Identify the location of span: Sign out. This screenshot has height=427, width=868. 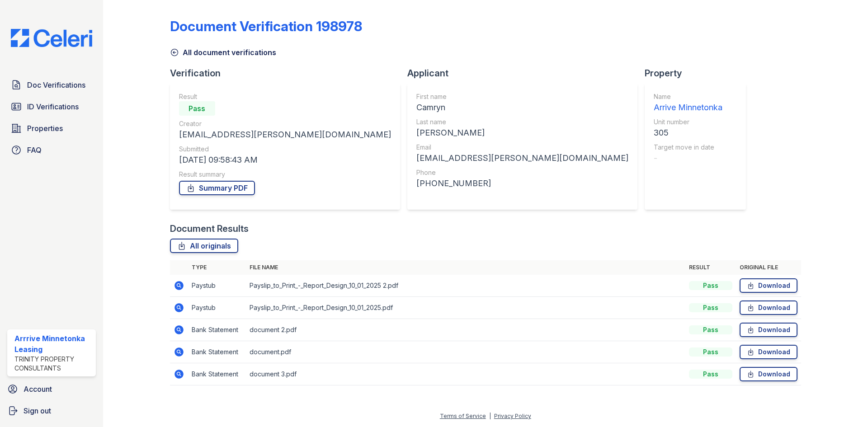
(37, 411).